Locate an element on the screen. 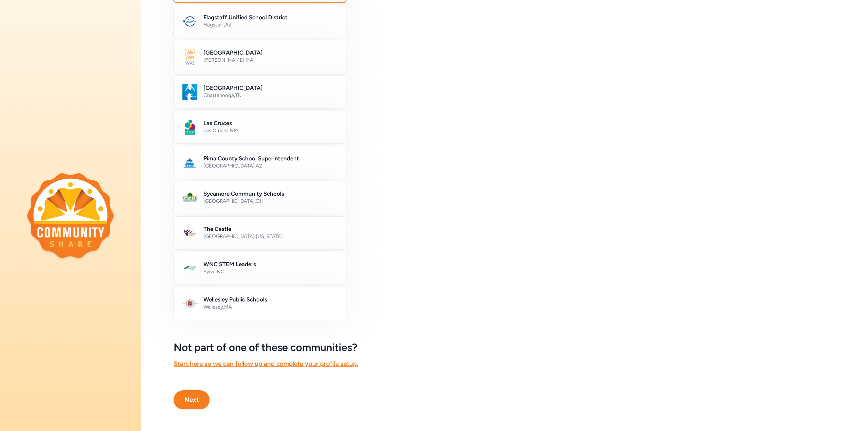 This screenshot has height=431, width=868. div: Las Cruces , NM is located at coordinates (271, 131).